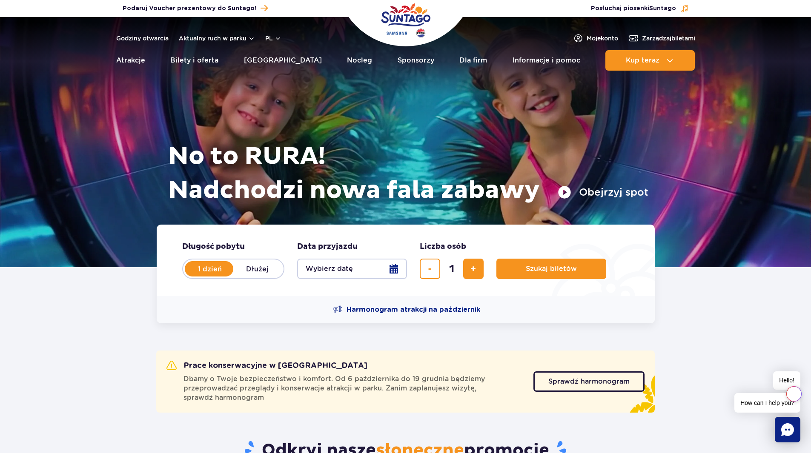 This screenshot has width=811, height=453. What do you see at coordinates (602, 38) in the screenshot?
I see `span: Moje konto` at bounding box center [602, 38].